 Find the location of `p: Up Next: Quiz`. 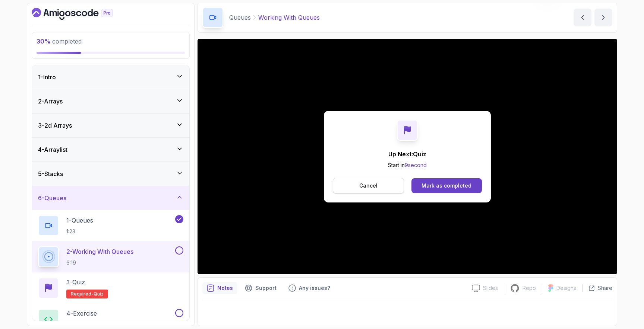

p: Up Next: Quiz is located at coordinates (408, 154).